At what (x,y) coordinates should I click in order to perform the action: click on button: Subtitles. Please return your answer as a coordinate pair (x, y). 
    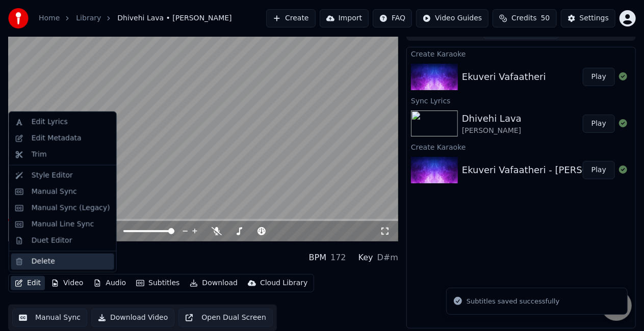
    Looking at the image, I should click on (157, 283).